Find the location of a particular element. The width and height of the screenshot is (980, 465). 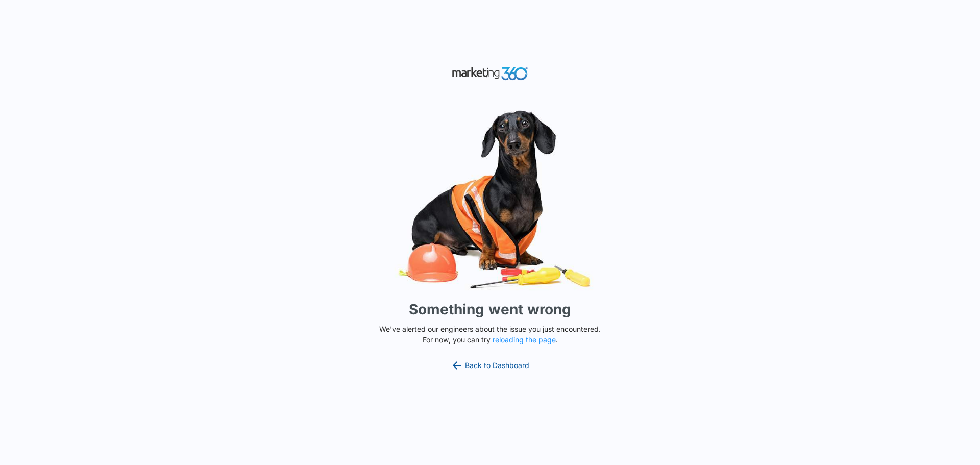

img: Marketing 360 Logo is located at coordinates (490, 73).